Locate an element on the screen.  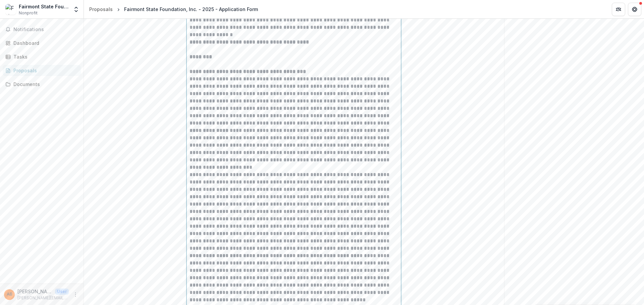
div: Fairmont State Foundation, Inc. - 2025 - Application Form is located at coordinates (191, 9).